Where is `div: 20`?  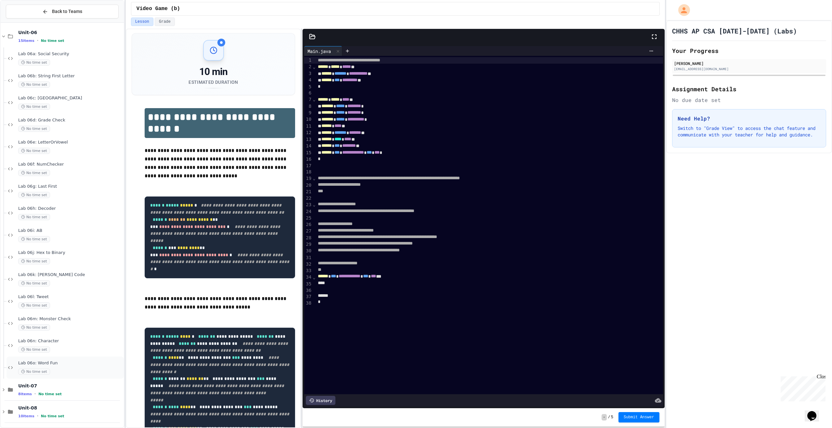 div: 20 is located at coordinates (308, 186).